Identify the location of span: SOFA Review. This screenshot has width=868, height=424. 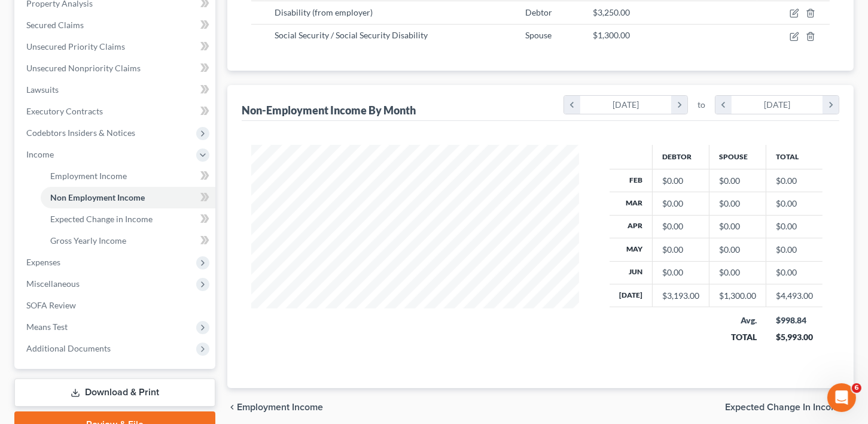
(51, 305).